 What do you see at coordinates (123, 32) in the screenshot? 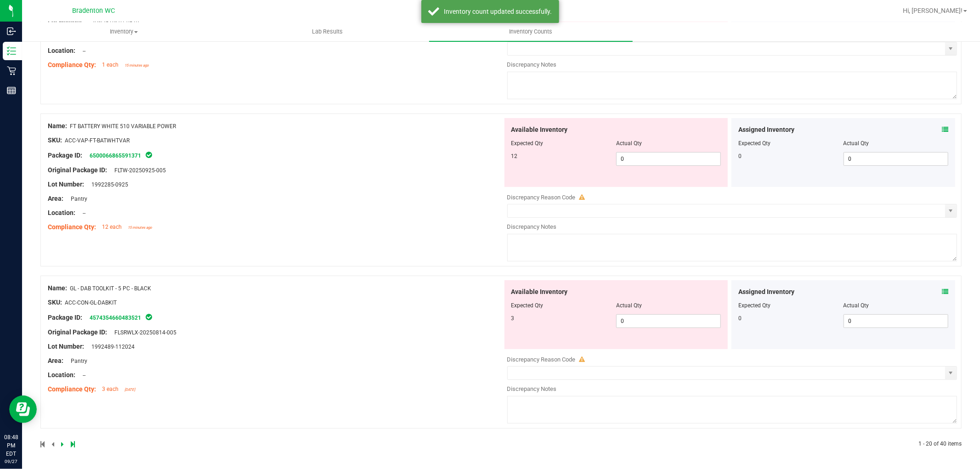
I see `a: Inventory` at bounding box center [123, 32].